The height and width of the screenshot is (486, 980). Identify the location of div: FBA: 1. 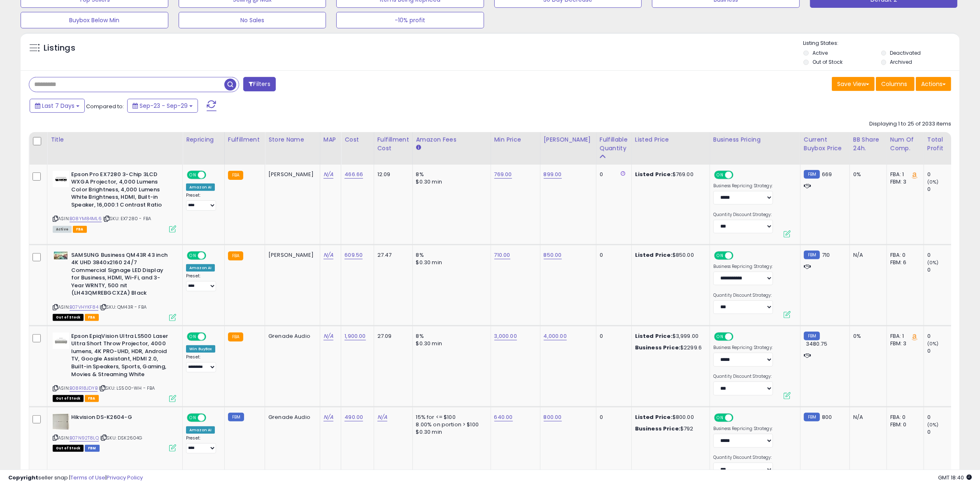
(904, 336).